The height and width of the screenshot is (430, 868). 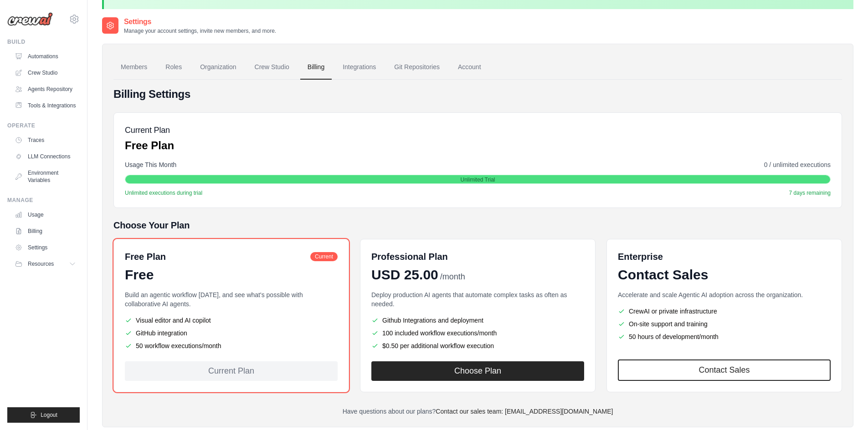 What do you see at coordinates (231, 371) in the screenshot?
I see `div: Current Plan` at bounding box center [231, 371].